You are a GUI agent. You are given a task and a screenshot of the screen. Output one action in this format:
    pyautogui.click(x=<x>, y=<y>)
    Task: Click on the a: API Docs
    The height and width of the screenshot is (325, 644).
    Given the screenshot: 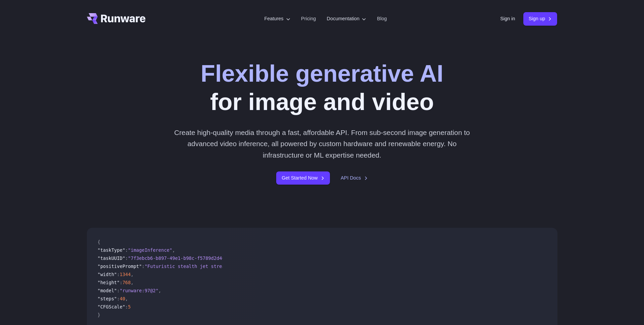 What is the action you would take?
    pyautogui.click(x=354, y=178)
    